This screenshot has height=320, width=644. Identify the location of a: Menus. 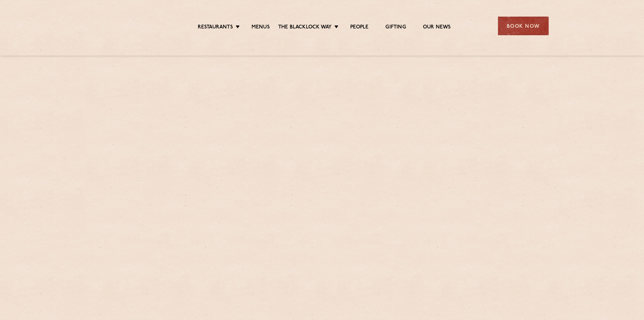
(261, 28).